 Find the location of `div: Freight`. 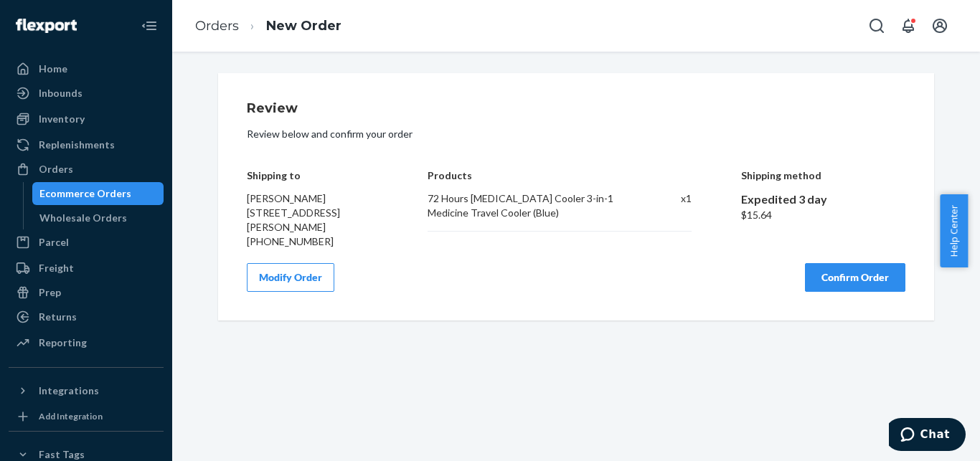

div: Freight is located at coordinates (56, 268).